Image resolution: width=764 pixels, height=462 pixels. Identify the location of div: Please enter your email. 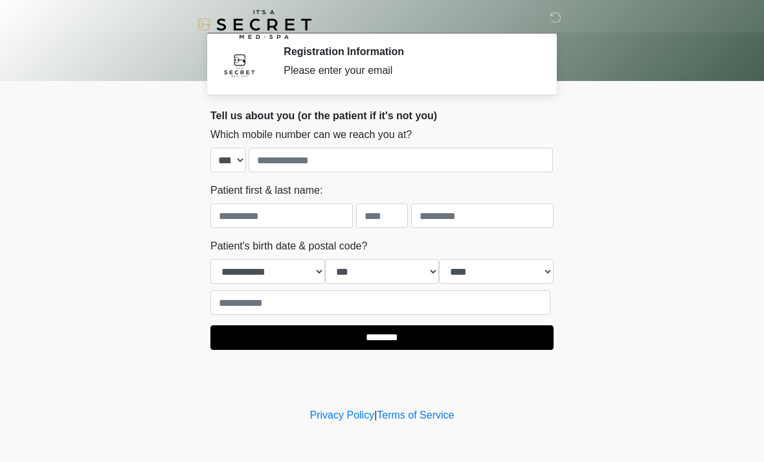
(409, 71).